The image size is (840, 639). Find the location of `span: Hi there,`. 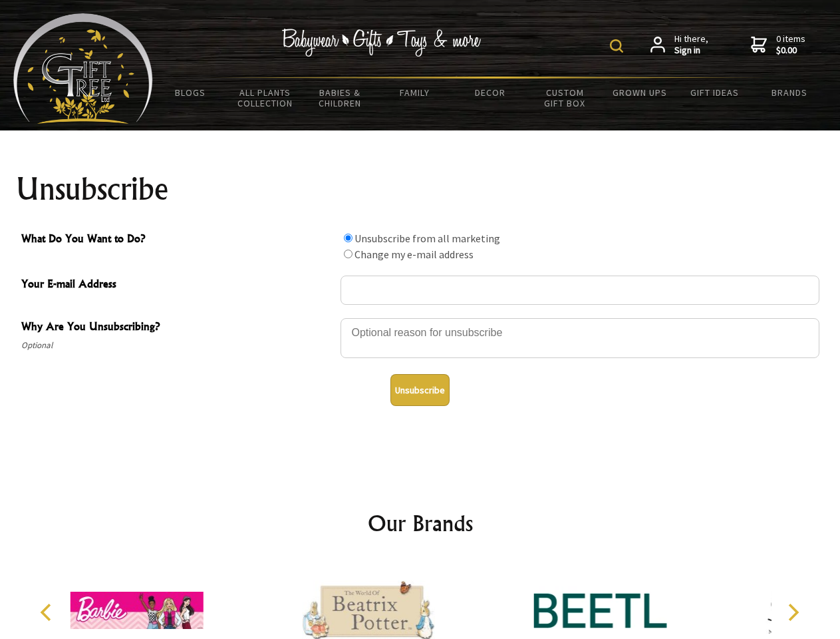

span: Hi there, is located at coordinates (692, 44).